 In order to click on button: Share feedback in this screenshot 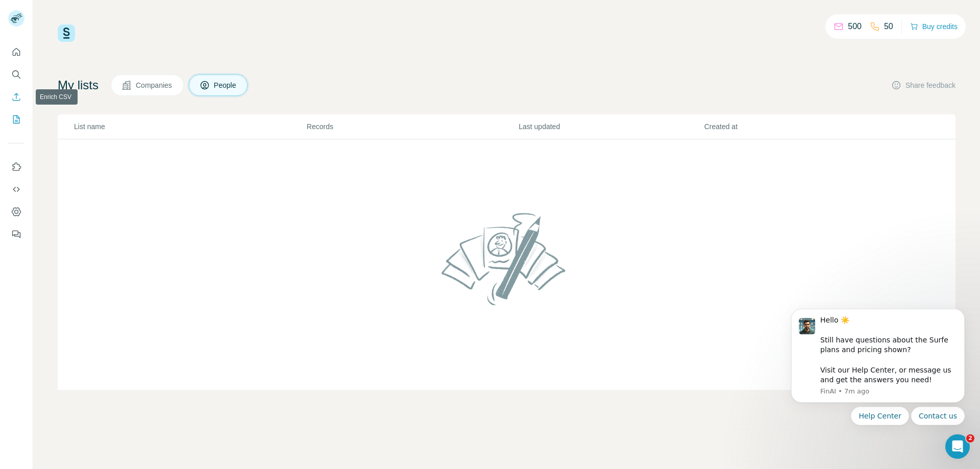, I will do `click(924, 85)`.